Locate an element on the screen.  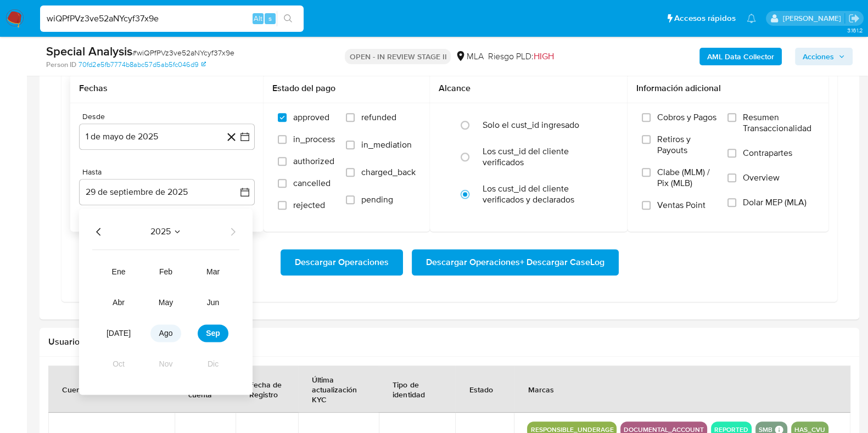
span: HIGH is located at coordinates (543, 56).